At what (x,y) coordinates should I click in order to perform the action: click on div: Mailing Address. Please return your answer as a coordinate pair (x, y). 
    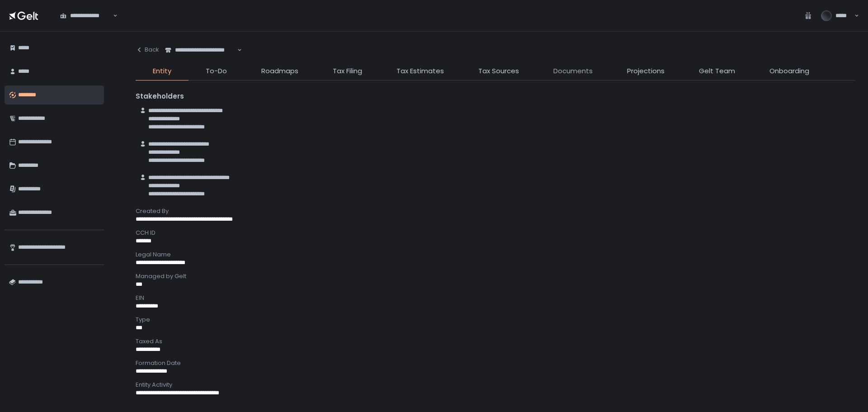
    Looking at the image, I should click on (495, 407).